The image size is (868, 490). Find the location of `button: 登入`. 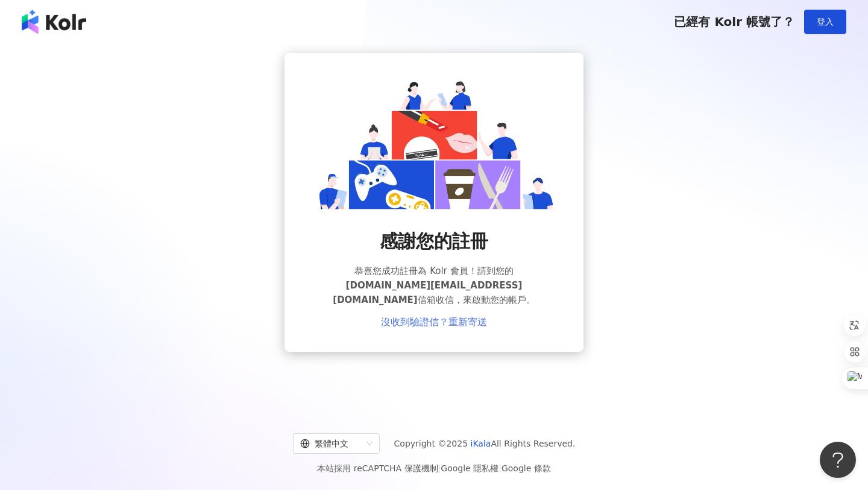

button: 登入 is located at coordinates (825, 22).